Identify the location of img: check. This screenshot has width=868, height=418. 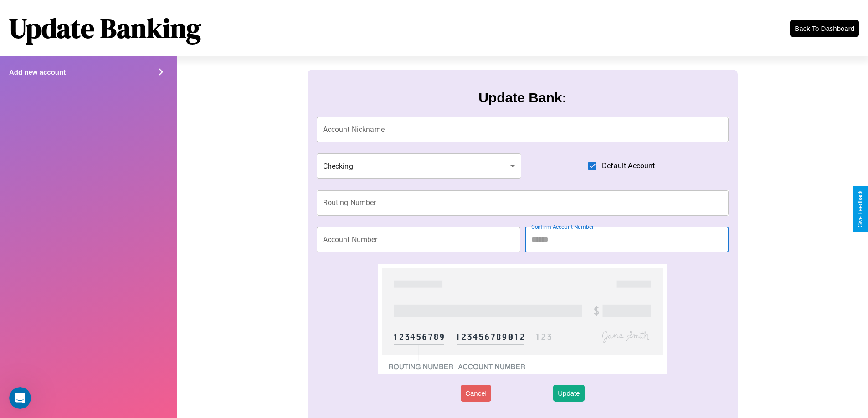
(522, 319).